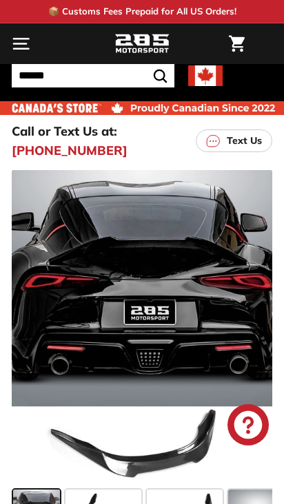  Describe the element at coordinates (233, 140) in the screenshot. I see `a: Text Us` at that location.